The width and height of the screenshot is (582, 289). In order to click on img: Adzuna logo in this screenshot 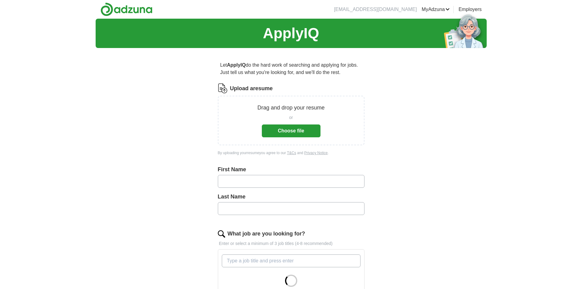, I will do `click(126, 9)`.